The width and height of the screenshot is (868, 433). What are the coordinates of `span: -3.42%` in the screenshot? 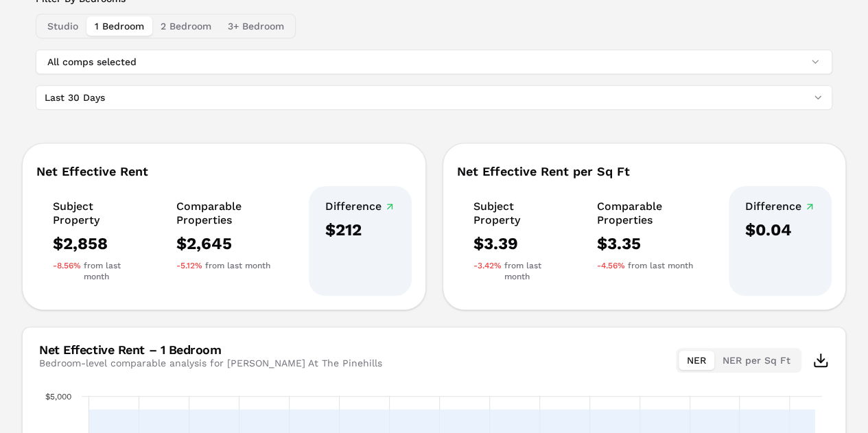 It's located at (487, 271).